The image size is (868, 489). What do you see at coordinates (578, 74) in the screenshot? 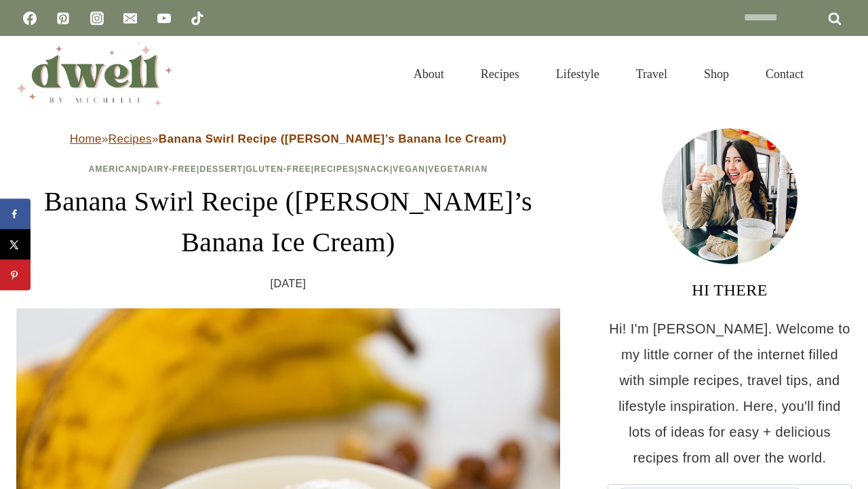
I see `a: Lifestyle` at bounding box center [578, 74].